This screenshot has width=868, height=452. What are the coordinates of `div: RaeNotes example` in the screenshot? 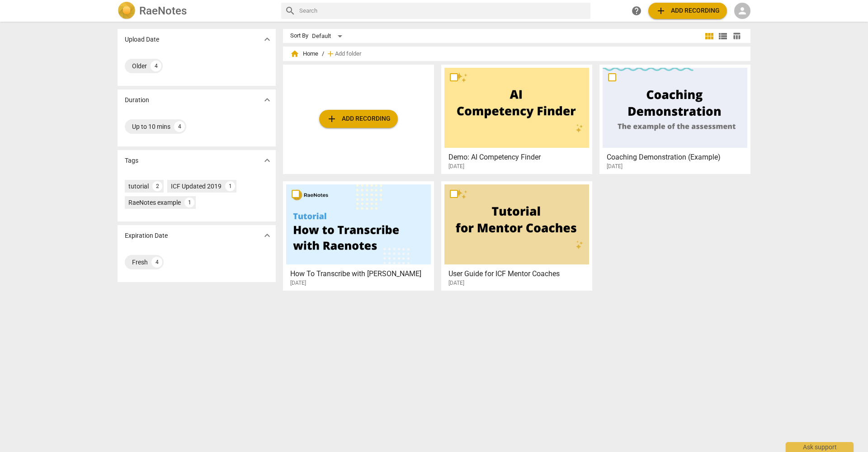 It's located at (155, 203).